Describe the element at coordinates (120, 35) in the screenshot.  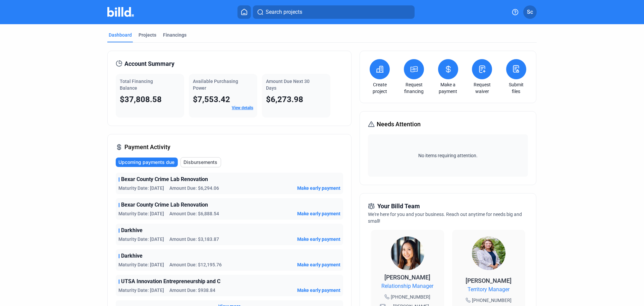
I see `div: Dashboard` at that location.